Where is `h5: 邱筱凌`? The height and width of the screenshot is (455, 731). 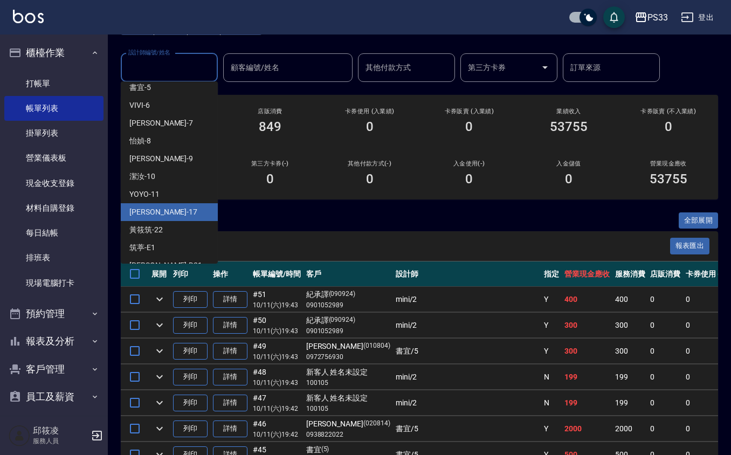 h5: 邱筱凌 is located at coordinates (60, 431).